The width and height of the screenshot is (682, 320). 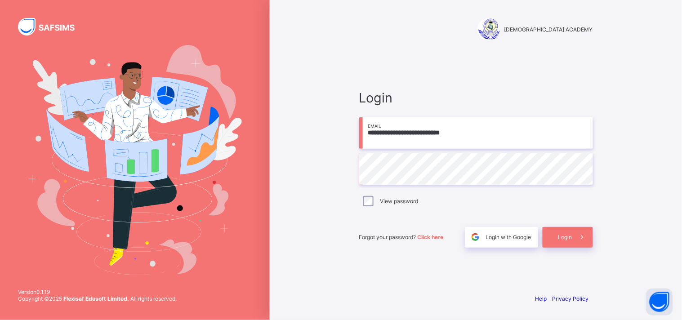 What do you see at coordinates (52, 27) in the screenshot?
I see `img: SAFSIMS Logo` at bounding box center [52, 27].